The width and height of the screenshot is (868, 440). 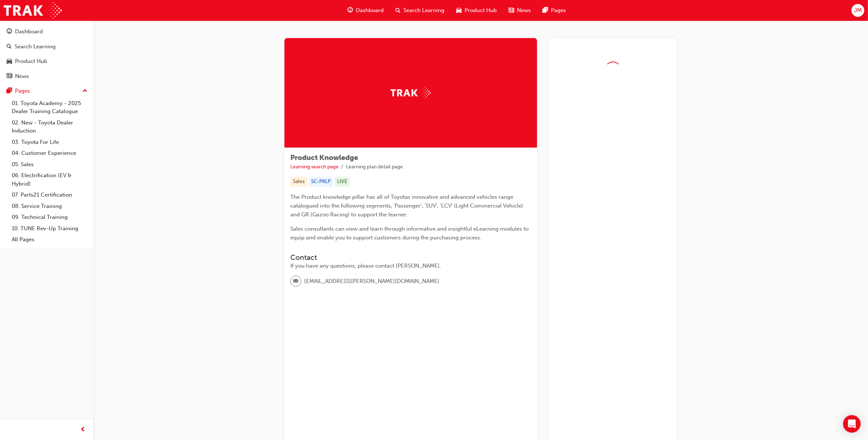 I want to click on li: Learning plan detail page, so click(x=375, y=167).